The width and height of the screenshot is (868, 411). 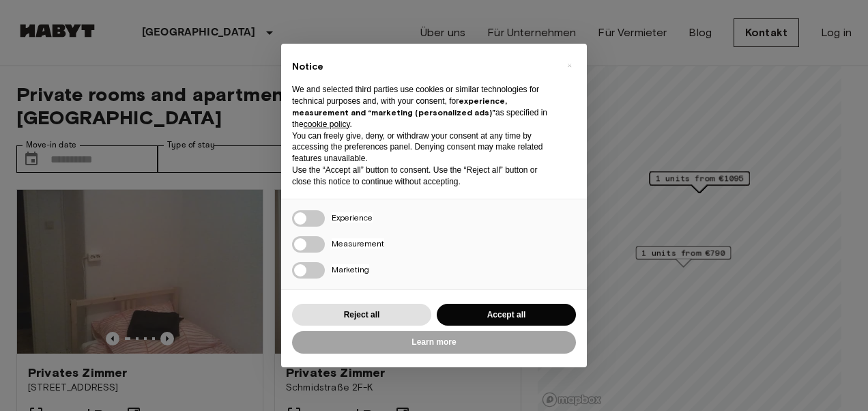 I want to click on p: You can freely give, deny, or withdraw your consent at any time by accessing the preferences pane..., so click(x=423, y=147).